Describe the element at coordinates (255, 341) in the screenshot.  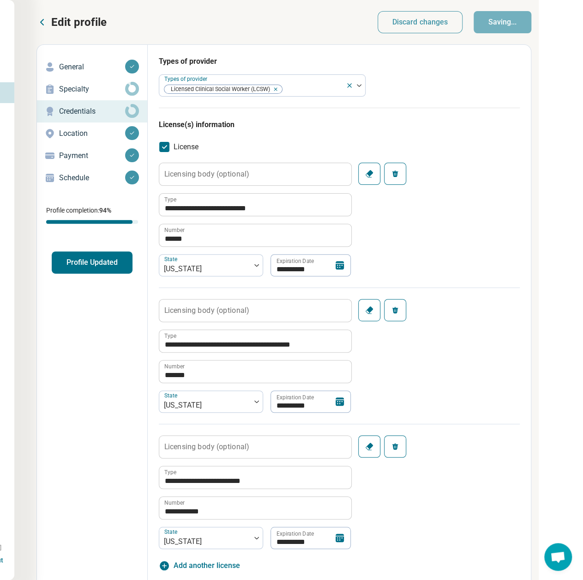
I see `input: credential.licenses.1.name` at that location.